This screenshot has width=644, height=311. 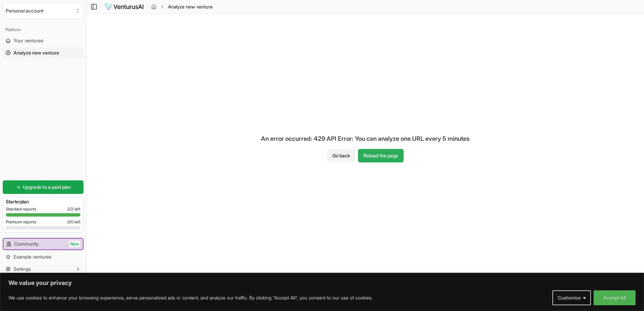 What do you see at coordinates (322, 283) in the screenshot?
I see `p: We value your privacy` at bounding box center [322, 283].